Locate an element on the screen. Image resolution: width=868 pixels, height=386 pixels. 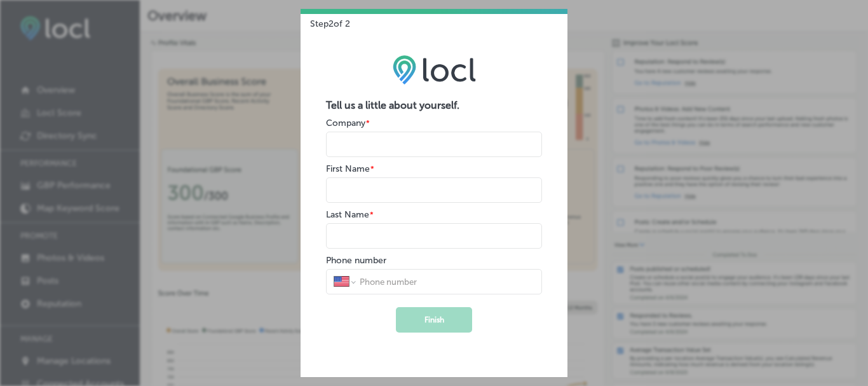
label: Phone number is located at coordinates (356, 260).